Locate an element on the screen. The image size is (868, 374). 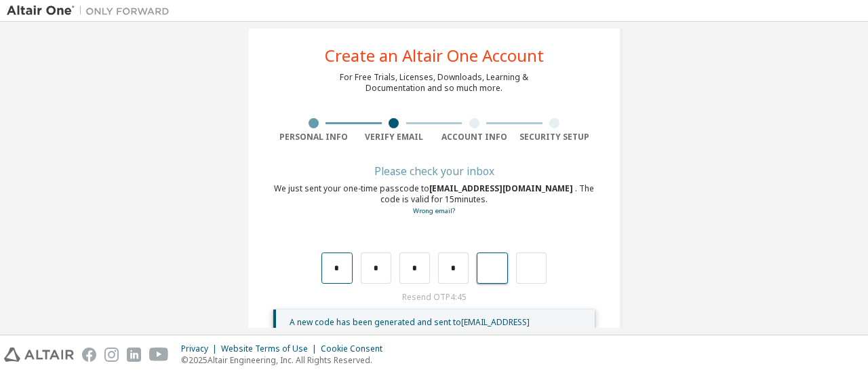
img: instagram.svg is located at coordinates (111, 354).